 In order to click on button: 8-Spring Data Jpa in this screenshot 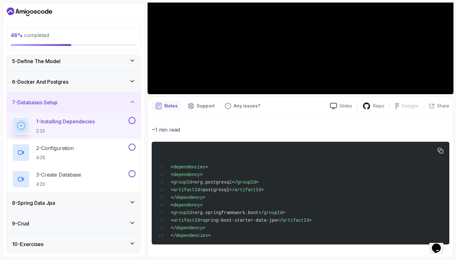, I will do `click(74, 203)`.